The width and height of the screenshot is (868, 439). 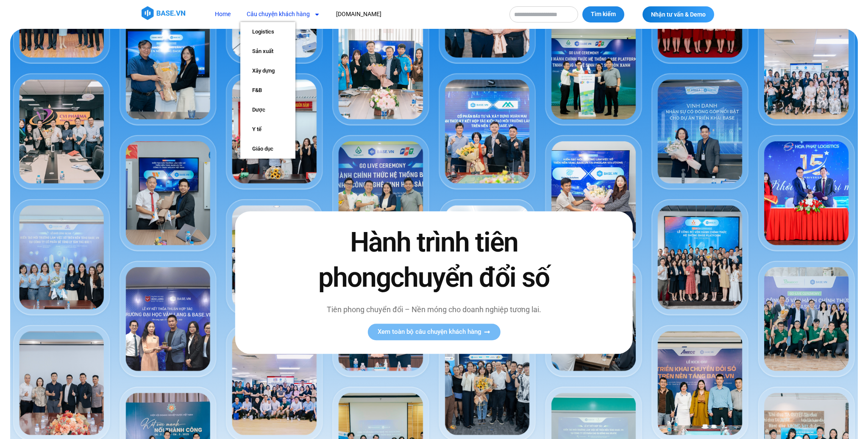 I want to click on a: Home, so click(x=222, y=14).